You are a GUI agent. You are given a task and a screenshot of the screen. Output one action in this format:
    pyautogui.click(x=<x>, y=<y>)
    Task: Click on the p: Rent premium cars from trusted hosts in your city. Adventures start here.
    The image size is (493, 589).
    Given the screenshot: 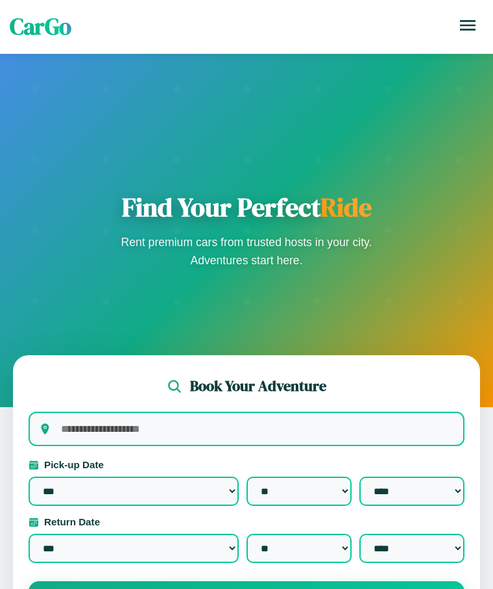 What is the action you would take?
    pyautogui.click(x=247, y=251)
    